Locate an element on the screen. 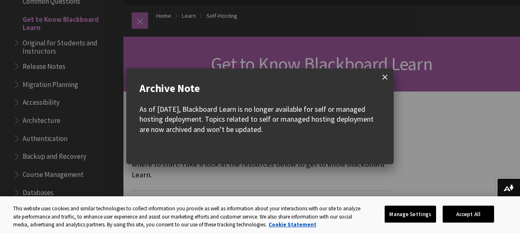  button: Manage Settings is located at coordinates (410, 214).